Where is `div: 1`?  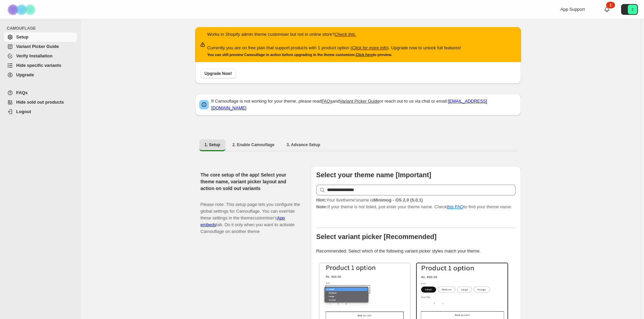 div: 1 is located at coordinates (611, 5).